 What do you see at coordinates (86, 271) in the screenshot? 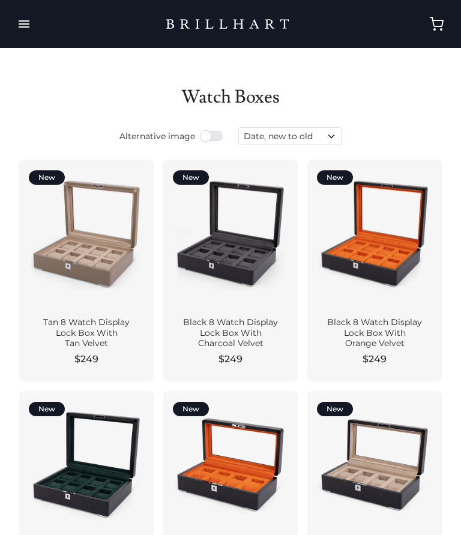
I see `a: New Tan 8 Watch Display Lock Box With Tan Velvet $249` at bounding box center [86, 271].